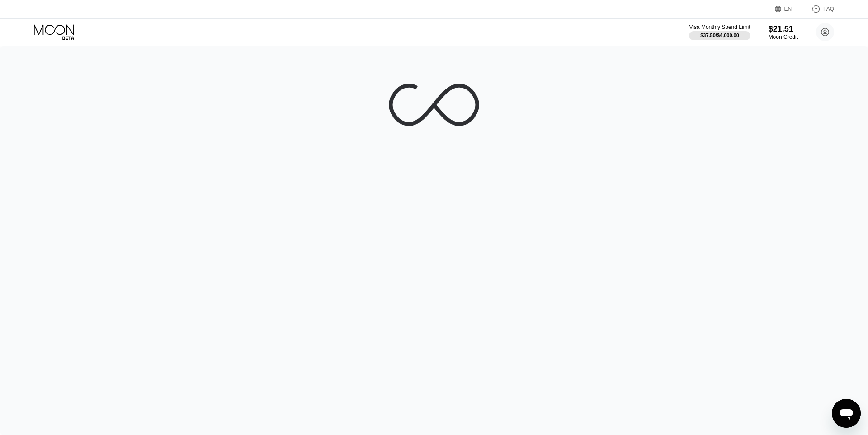 Image resolution: width=868 pixels, height=435 pixels. Describe the element at coordinates (783, 37) in the screenshot. I see `div: Moon Credit` at that location.